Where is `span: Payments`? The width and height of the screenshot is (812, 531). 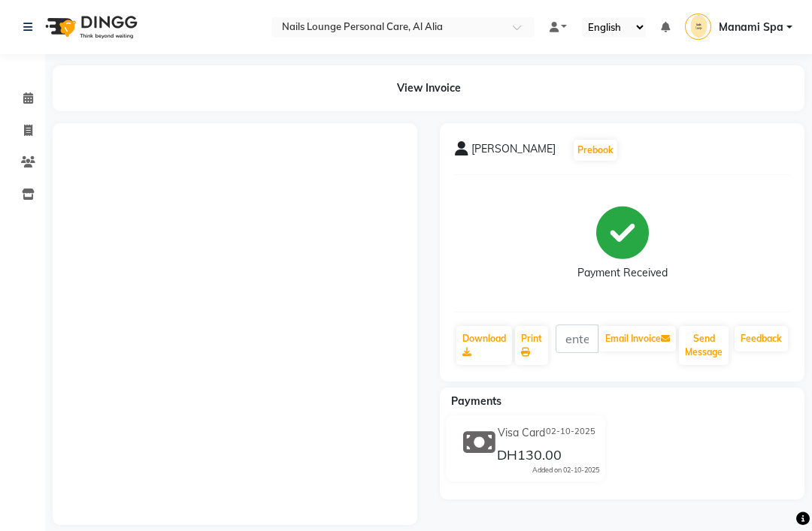 span: Payments is located at coordinates (476, 401).